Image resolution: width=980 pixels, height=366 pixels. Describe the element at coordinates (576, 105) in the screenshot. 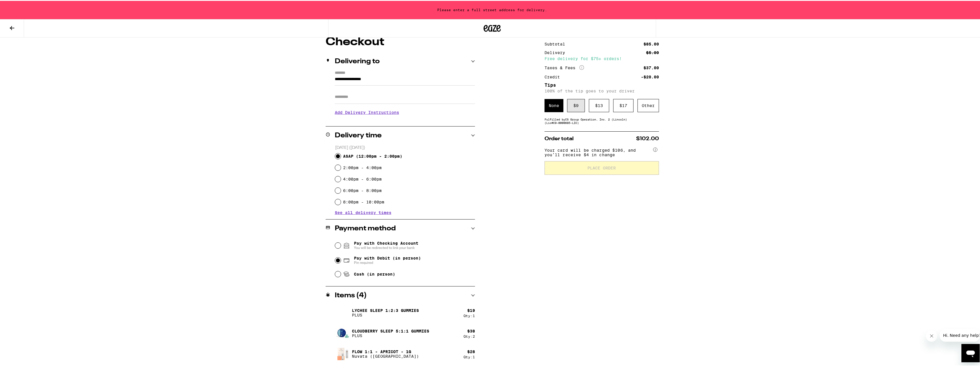

I see `div: $ 9` at that location.